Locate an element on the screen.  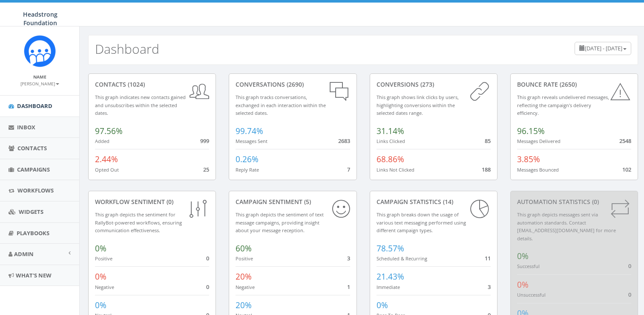
span: 60% is located at coordinates (243, 248).